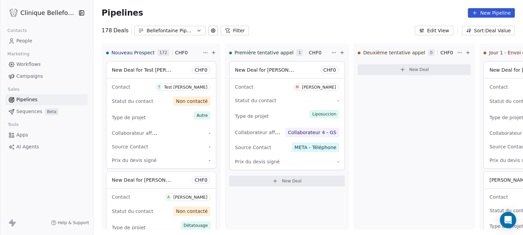 This screenshot has width=523, height=235. I want to click on span: Deuxième tentative appel, so click(394, 53).